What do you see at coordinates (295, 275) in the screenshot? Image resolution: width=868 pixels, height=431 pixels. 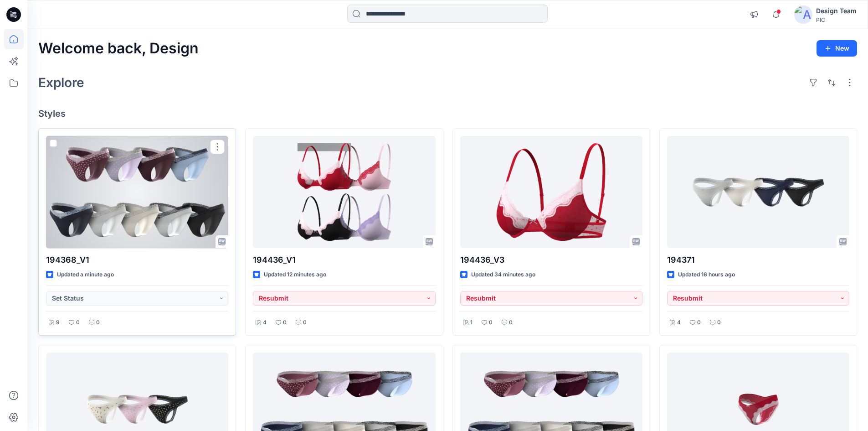 I see `p: Updated 12 minutes ago` at bounding box center [295, 275].